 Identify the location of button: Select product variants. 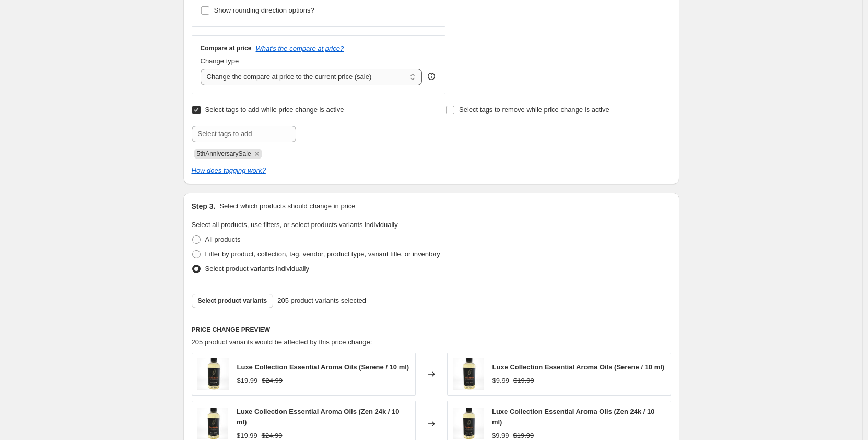
(233, 301).